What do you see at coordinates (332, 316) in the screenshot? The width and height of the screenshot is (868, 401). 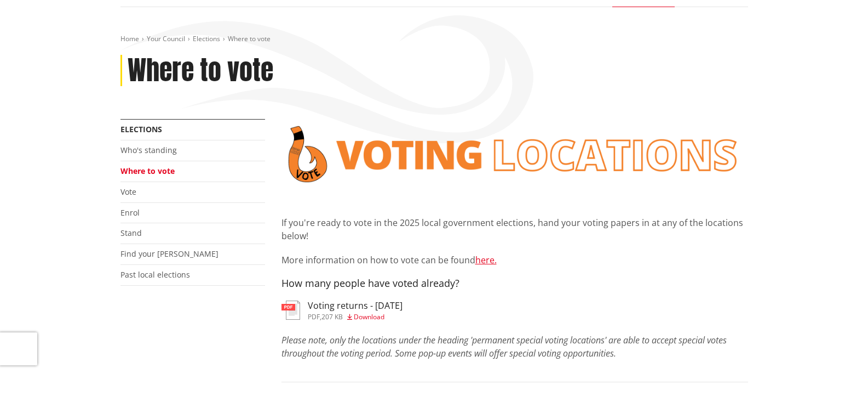 I see `span: 207 KB` at bounding box center [332, 316].